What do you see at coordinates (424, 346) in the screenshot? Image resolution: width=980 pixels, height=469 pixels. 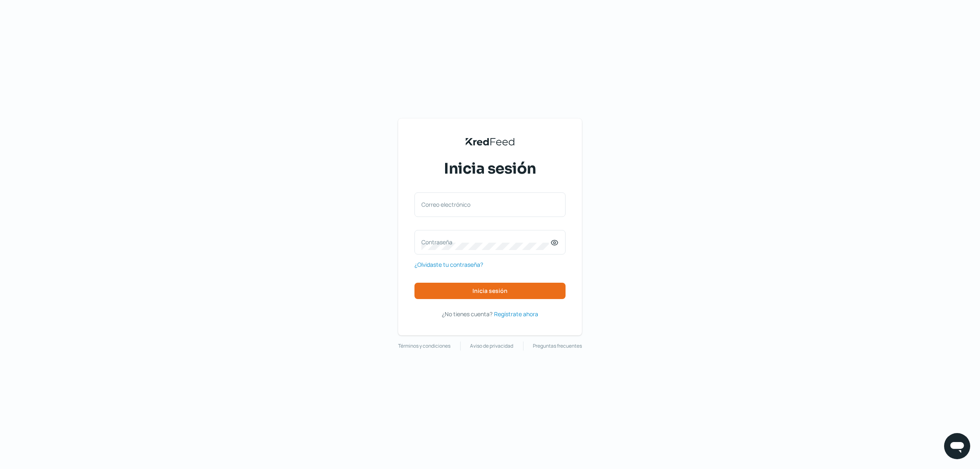 I see `span: Términos y condiciones` at bounding box center [424, 346].